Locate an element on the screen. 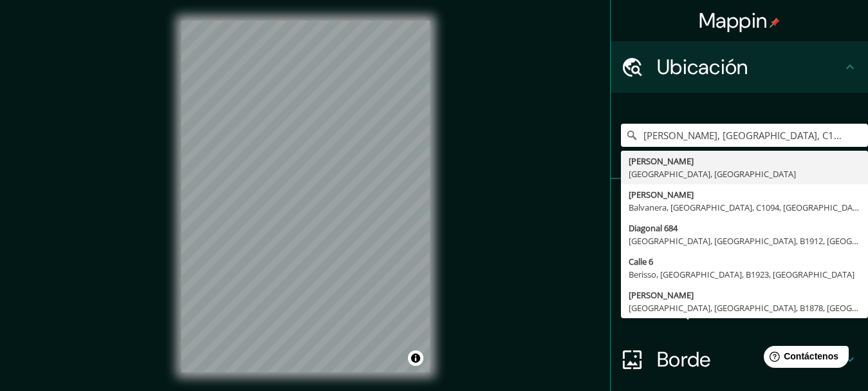  font: Mappin is located at coordinates (733, 20).